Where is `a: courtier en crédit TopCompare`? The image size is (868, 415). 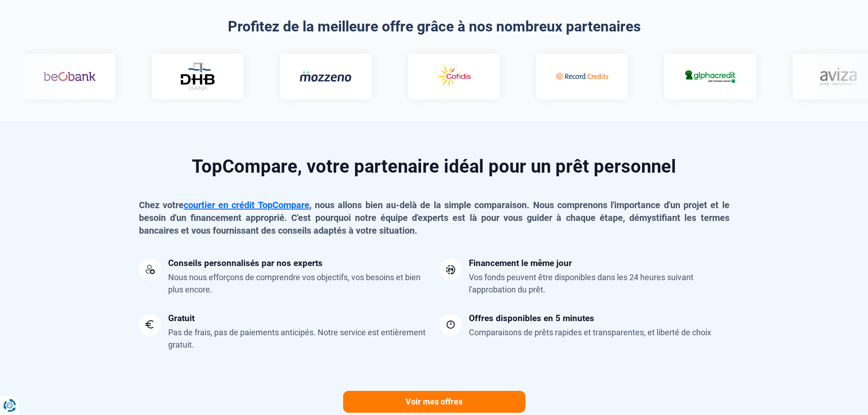 a: courtier en crédit TopCompare is located at coordinates (247, 205).